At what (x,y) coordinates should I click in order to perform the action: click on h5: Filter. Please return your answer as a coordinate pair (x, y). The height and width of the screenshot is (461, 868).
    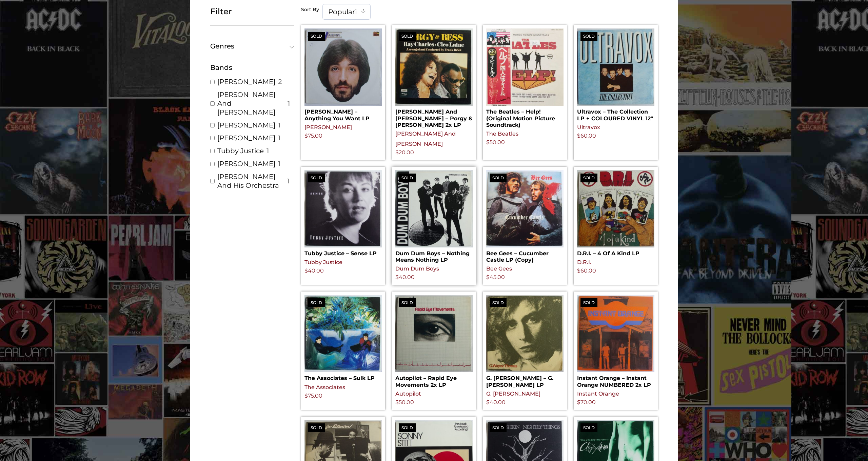
    Looking at the image, I should click on (252, 11).